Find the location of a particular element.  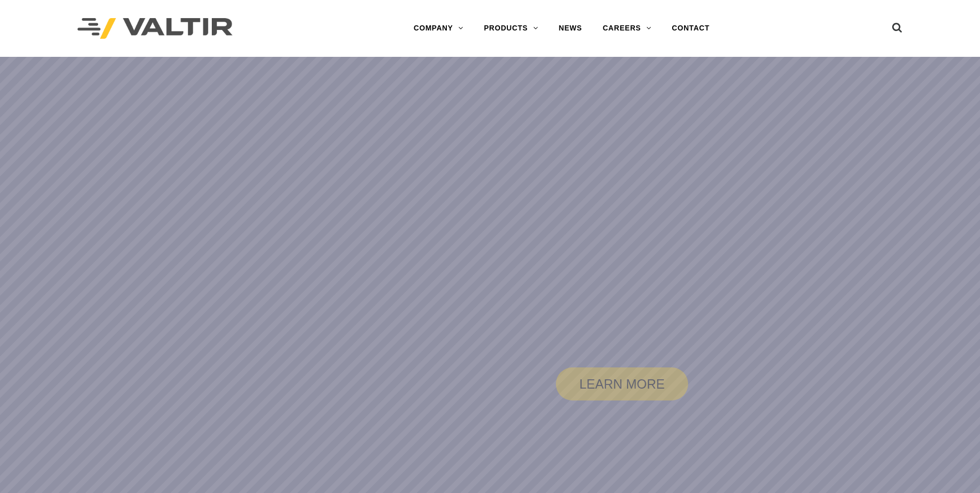

a: NEWS is located at coordinates (571, 28).